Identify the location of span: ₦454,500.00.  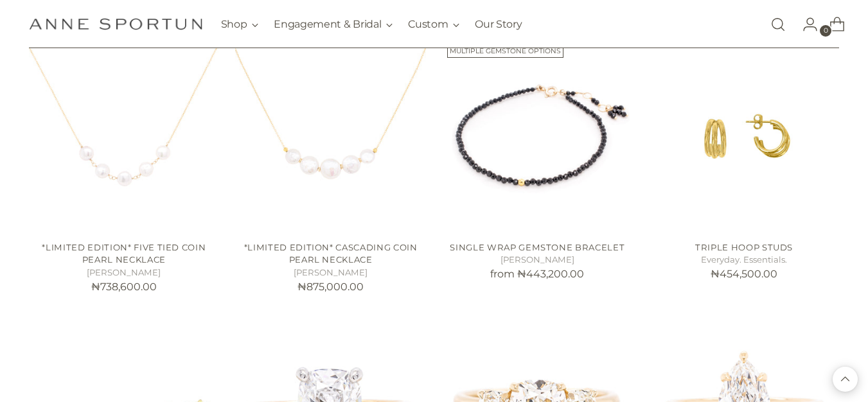
(743, 273).